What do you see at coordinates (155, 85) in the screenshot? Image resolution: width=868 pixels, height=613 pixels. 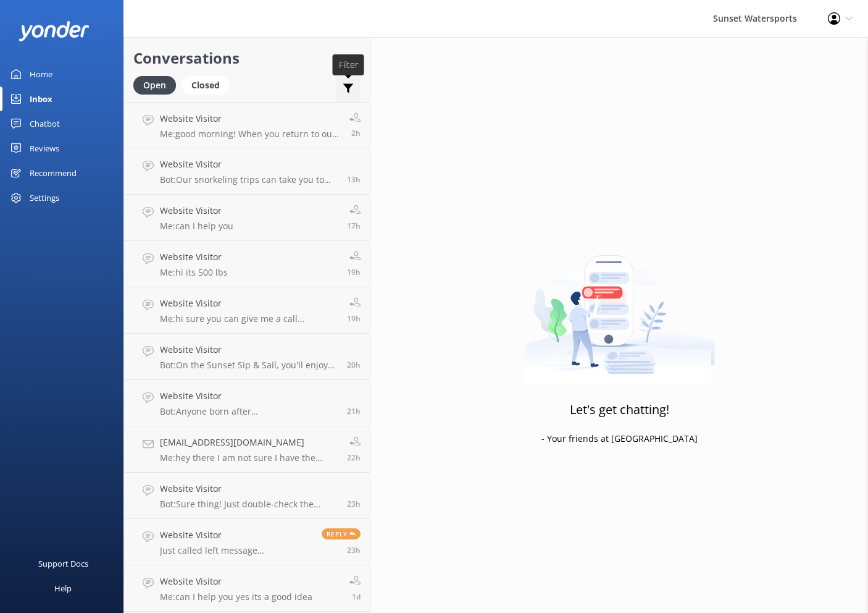 I see `div: Open` at bounding box center [155, 85].